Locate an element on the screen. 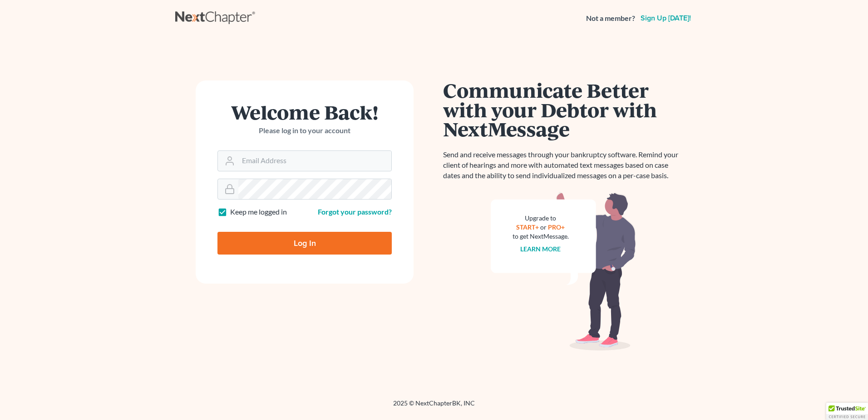 Image resolution: width=868 pixels, height=420 pixels. h1: Communicate Better with your Debtor with NextMessage is located at coordinates (563, 109).